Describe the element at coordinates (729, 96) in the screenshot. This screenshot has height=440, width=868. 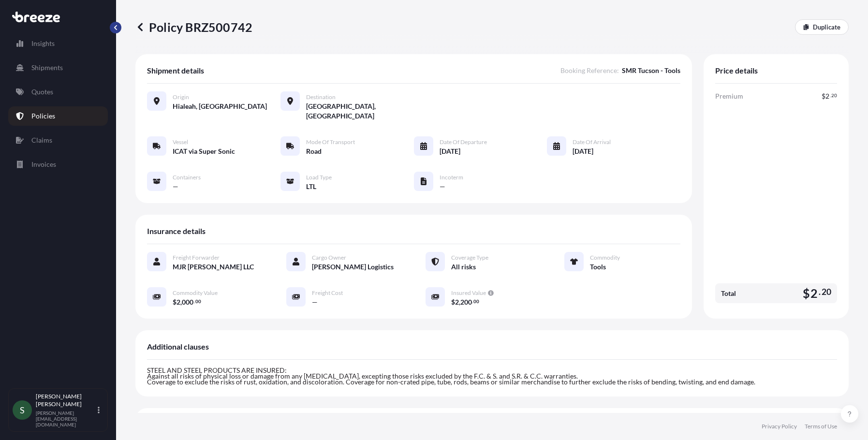
I see `span: Premium` at that location.